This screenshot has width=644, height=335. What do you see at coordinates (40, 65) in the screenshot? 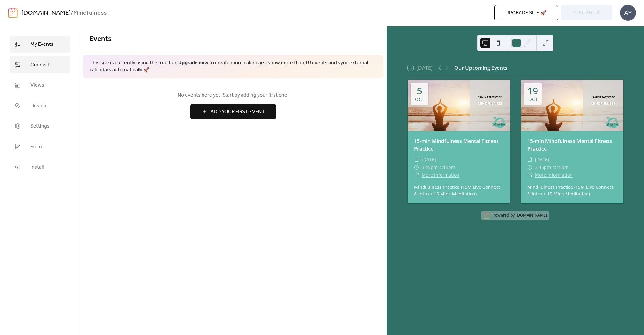
I see `a: Connect` at bounding box center [40, 65].